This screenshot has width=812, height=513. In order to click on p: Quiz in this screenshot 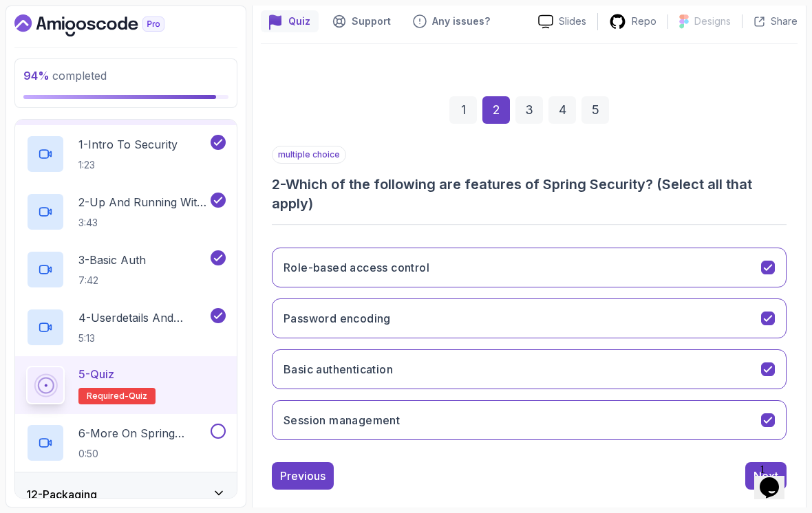, I will do `click(299, 22)`.